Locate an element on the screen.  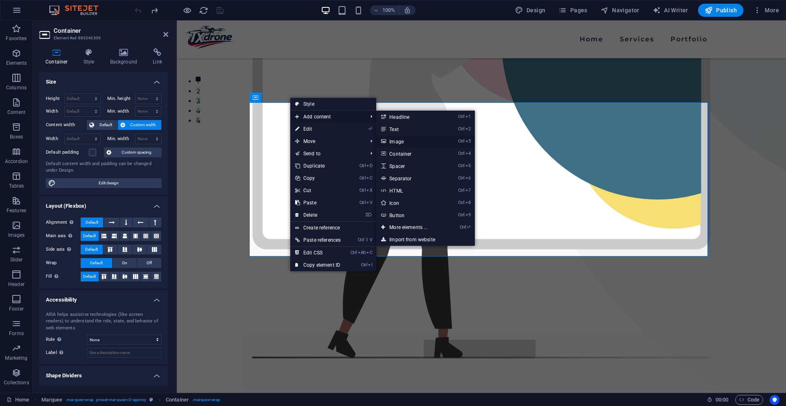
p: Marketing is located at coordinates (16, 358).